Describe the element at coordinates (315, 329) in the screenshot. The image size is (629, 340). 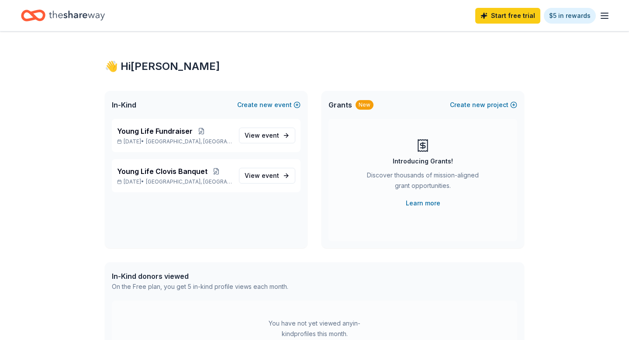
I see `div: You have not yet viewed any in-kind profiles this month.` at that location.